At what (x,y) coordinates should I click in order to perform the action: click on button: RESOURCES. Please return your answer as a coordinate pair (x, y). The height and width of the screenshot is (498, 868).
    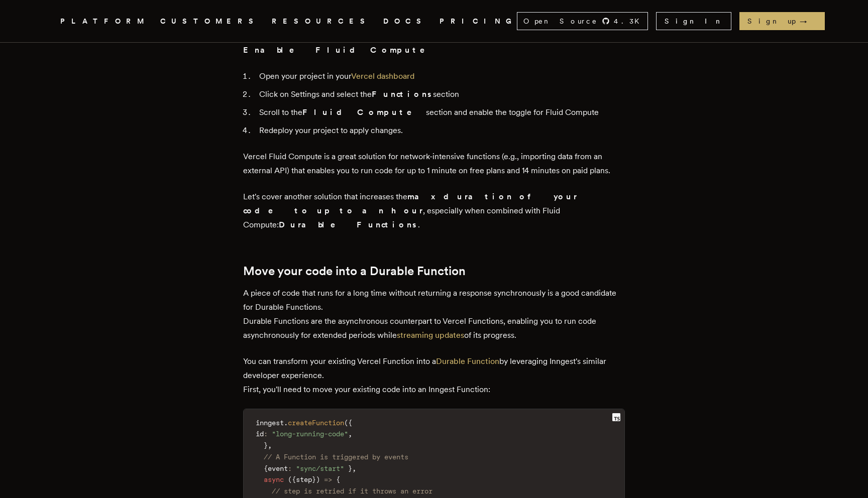
    Looking at the image, I should click on (322, 21).